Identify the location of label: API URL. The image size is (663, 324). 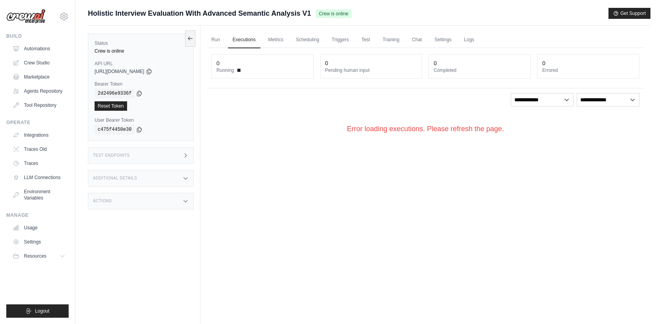
(141, 64).